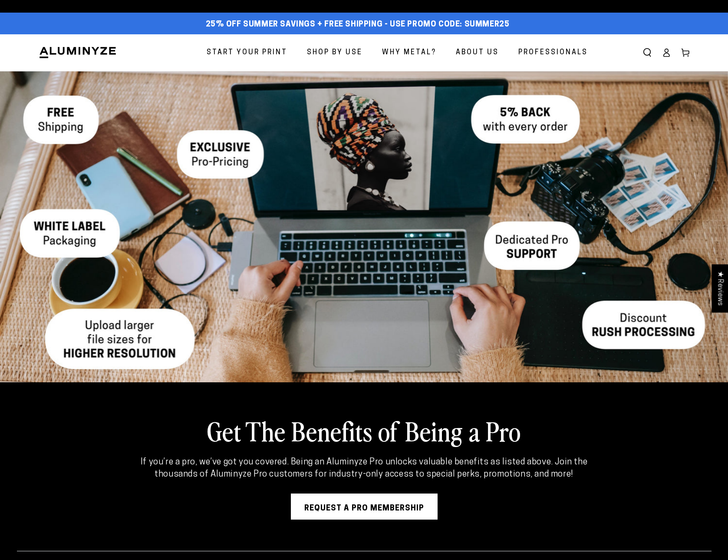 The width and height of the screenshot is (728, 560). I want to click on h2: Get The Benefits of Being a Pro, so click(364, 430).